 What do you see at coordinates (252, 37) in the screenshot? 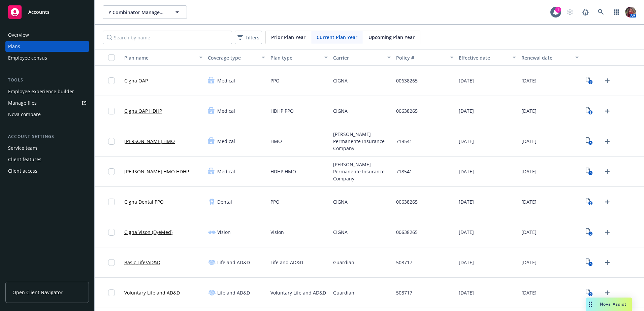
I see `span: Filters` at bounding box center [252, 37].